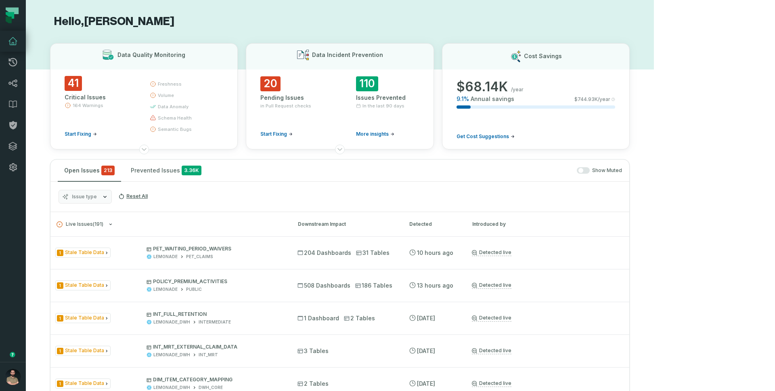 This screenshot has width=775, height=391. I want to click on button: Data Incident Prevention20Pending Issuesin Pull Request checksStart Fixing110Issues PreventedIn t..., so click(339, 96).